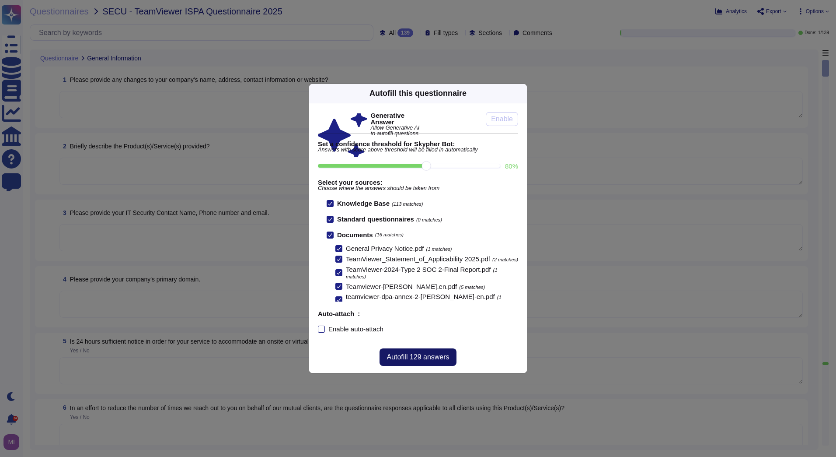 Image resolution: width=836 pixels, height=457 pixels. I want to click on span: (16 matches), so click(389, 234).